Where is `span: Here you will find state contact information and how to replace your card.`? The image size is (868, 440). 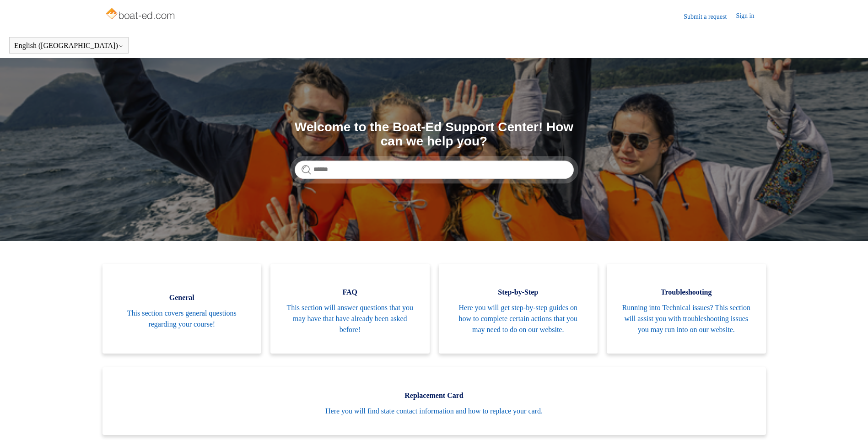
span: Here you will find state contact information and how to replace your card. is located at coordinates (434, 411).